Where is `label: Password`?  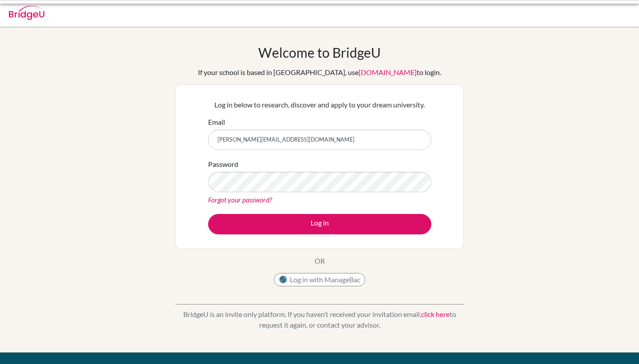 label: Password is located at coordinates (223, 164).